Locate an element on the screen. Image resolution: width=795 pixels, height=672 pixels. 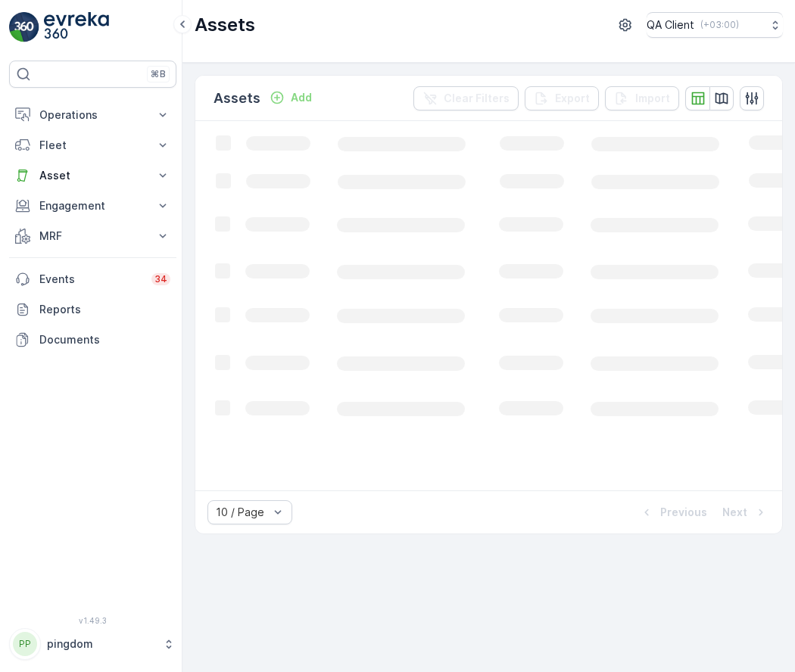
button: Asset is located at coordinates (93, 176).